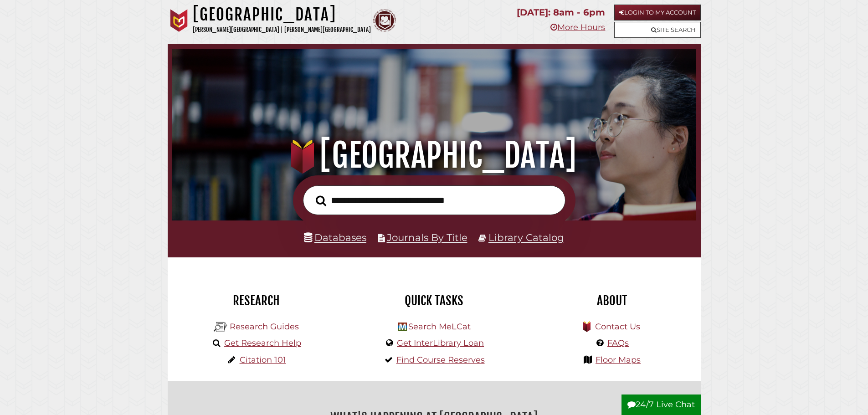 The image size is (868, 415). Describe the element at coordinates (179, 21) in the screenshot. I see `img: Calvin University` at that location.